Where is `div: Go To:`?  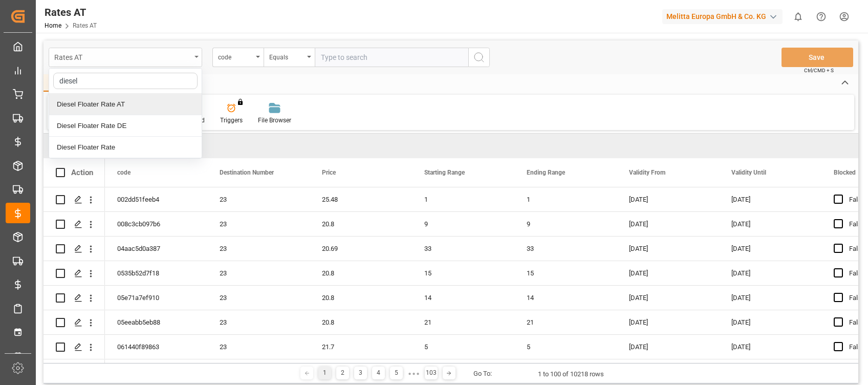 div: Go To: is located at coordinates (483, 373).